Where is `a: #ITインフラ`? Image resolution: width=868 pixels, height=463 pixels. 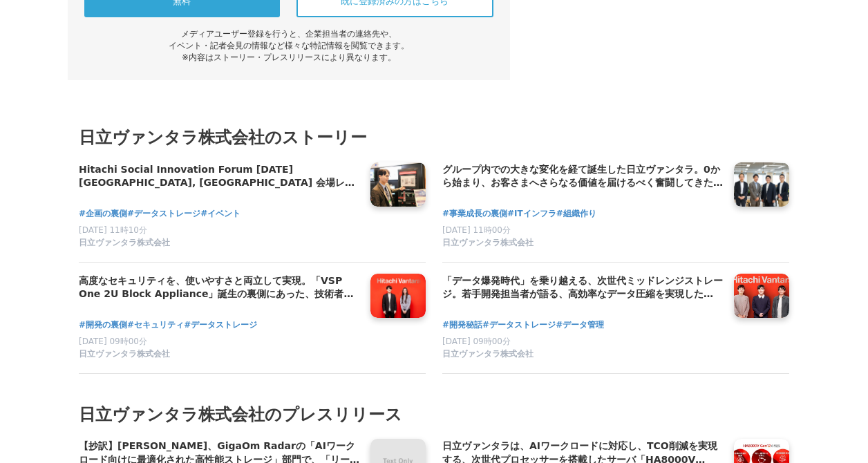
a: #ITインフラ is located at coordinates (531, 213).